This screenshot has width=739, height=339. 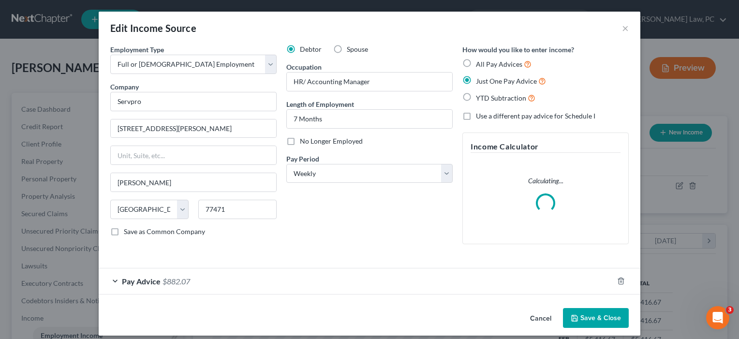 What do you see at coordinates (303, 159) in the screenshot?
I see `span: Pay Period` at bounding box center [303, 159].